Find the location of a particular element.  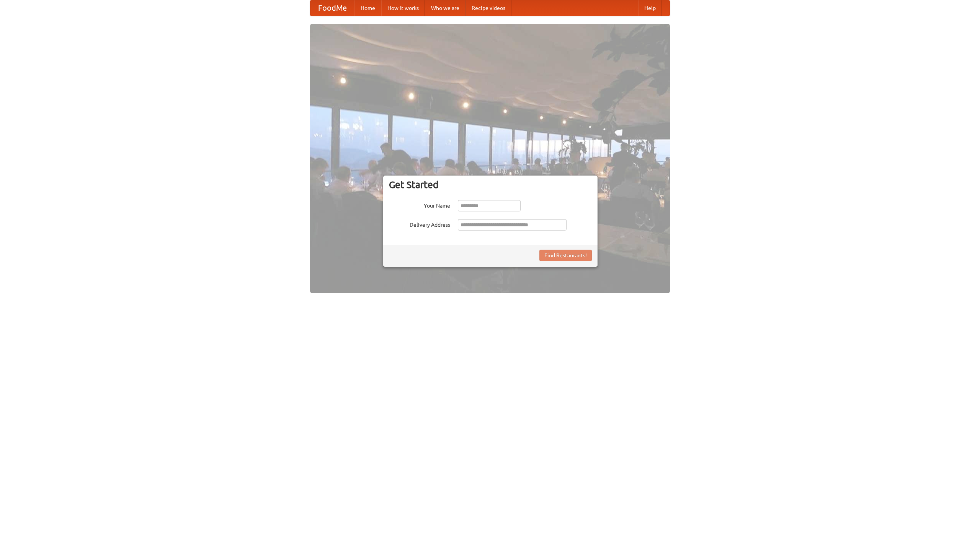

a: Who we are is located at coordinates (445, 8).